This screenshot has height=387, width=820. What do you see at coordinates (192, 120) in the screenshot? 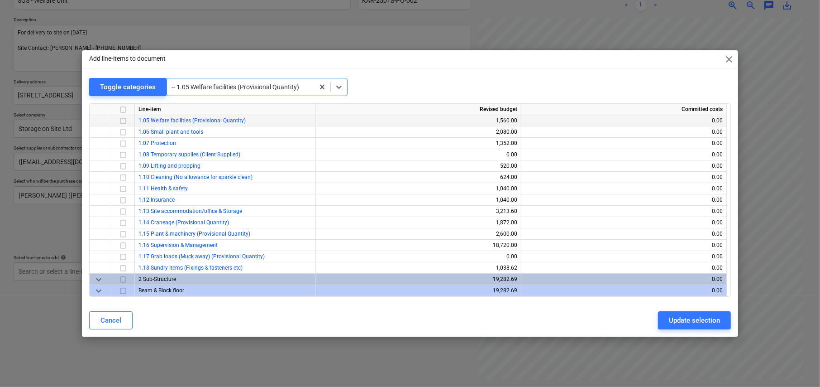
I see `span: 1.05 Welfare facilities (Provisional Quantity)` at bounding box center [192, 120].